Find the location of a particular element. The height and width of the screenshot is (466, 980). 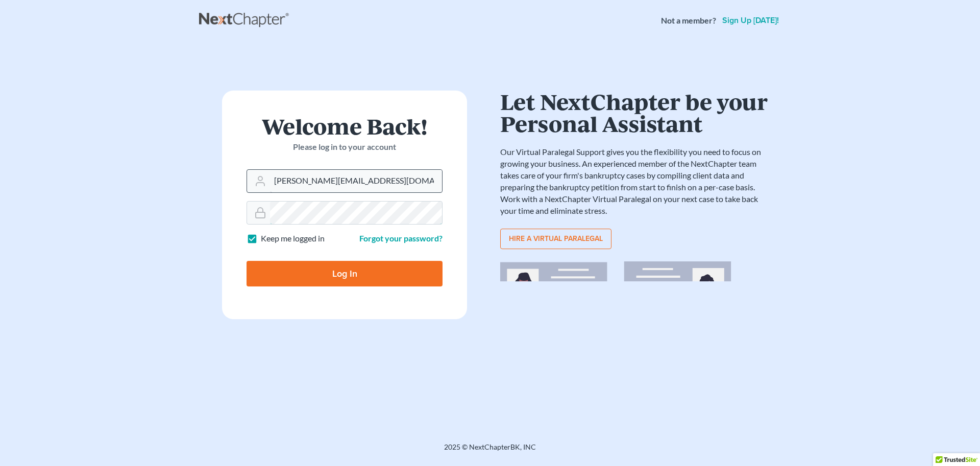

h1: Welcome Back! is located at coordinates (344, 126).